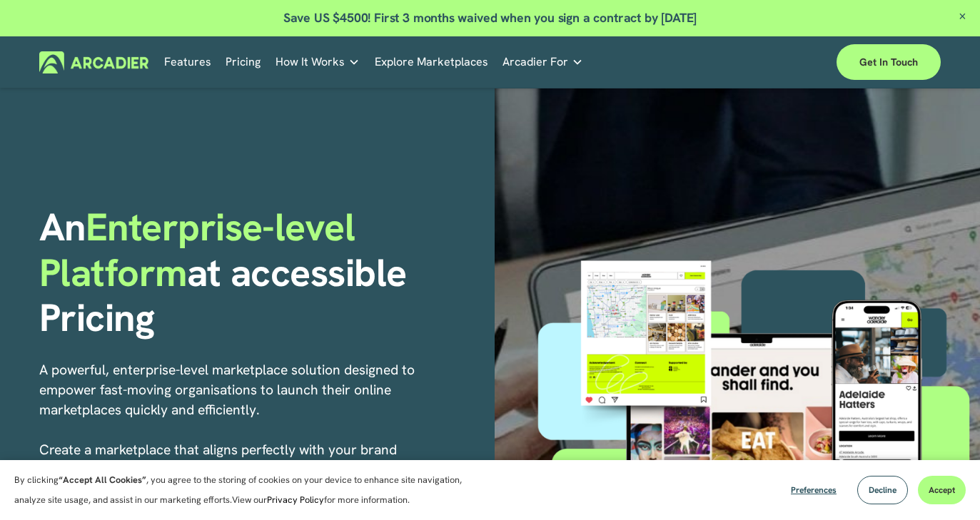 This screenshot has width=980, height=520. I want to click on span: How It Works, so click(309, 62).